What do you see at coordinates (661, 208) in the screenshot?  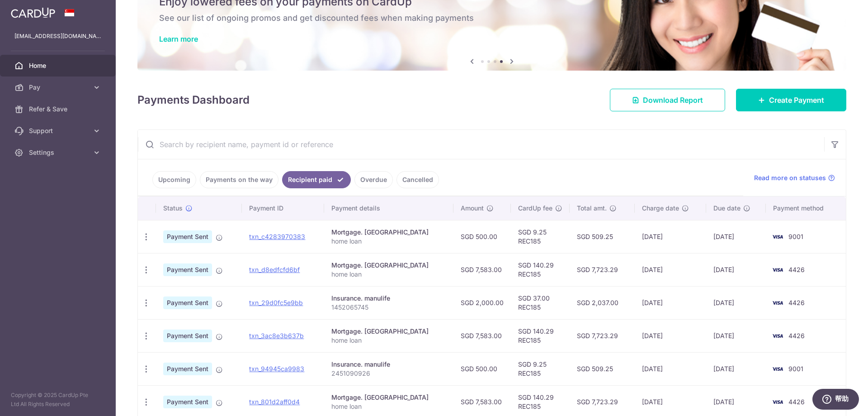 I see `span: Charge date` at bounding box center [661, 208].